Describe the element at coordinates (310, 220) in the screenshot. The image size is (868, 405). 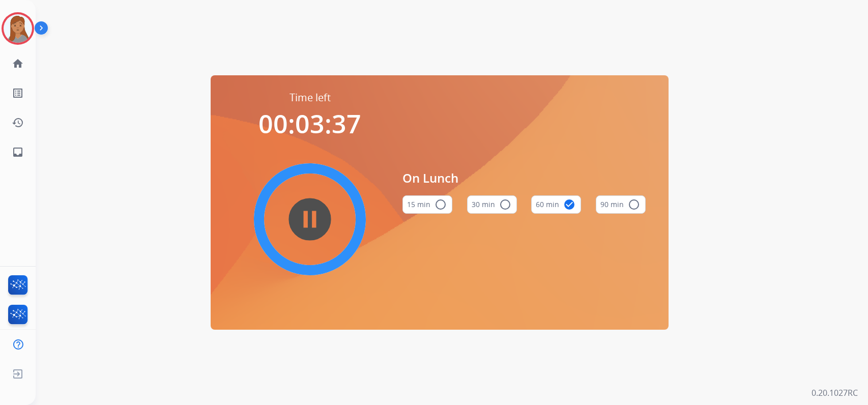
I see `mat-icon: pause_circle_filled` at that location.